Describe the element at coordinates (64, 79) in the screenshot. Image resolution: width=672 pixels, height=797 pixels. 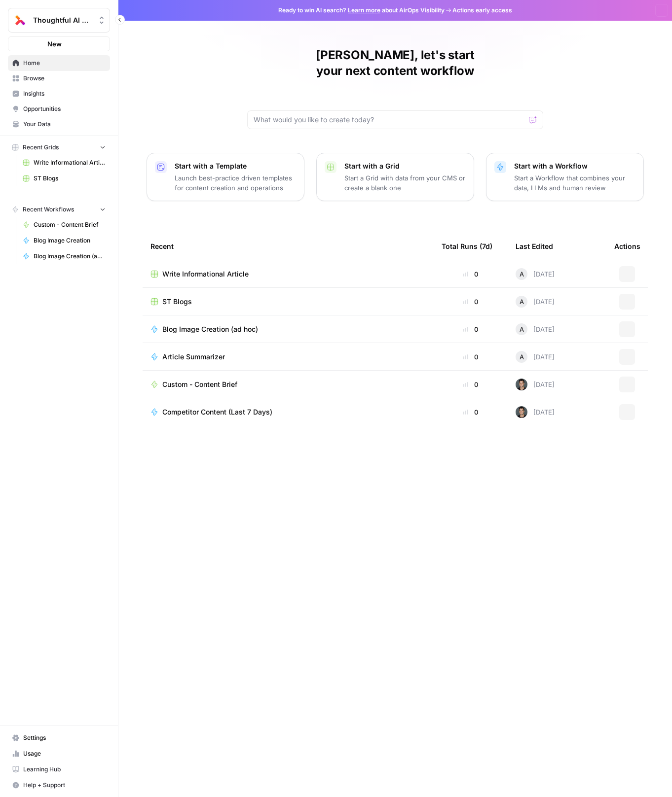
I see `span: Browse` at that location.